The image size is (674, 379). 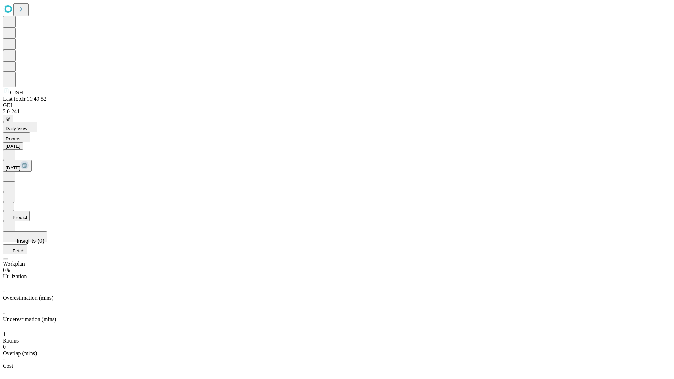 What do you see at coordinates (16, 128) in the screenshot?
I see `span: Daily View` at bounding box center [16, 128].